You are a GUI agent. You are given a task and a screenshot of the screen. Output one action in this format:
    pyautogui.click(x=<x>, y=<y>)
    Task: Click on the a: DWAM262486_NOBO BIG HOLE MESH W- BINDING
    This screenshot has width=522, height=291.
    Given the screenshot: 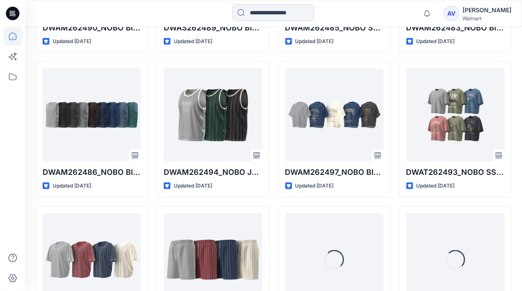 What is the action you would take?
    pyautogui.click(x=92, y=115)
    